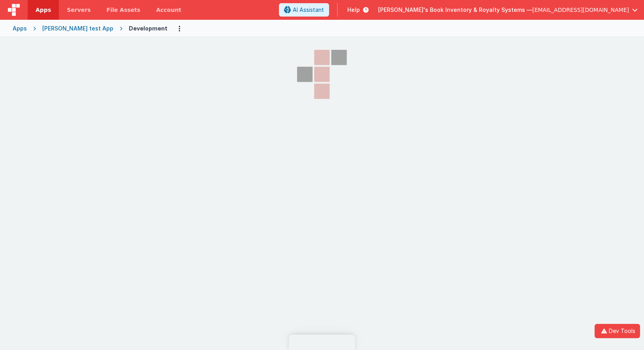  I want to click on button: AI Assistant, so click(304, 10).